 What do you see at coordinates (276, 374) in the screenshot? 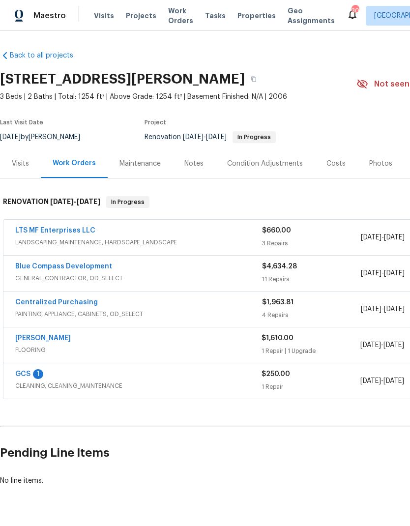
I see `span: $250.00` at bounding box center [276, 374].